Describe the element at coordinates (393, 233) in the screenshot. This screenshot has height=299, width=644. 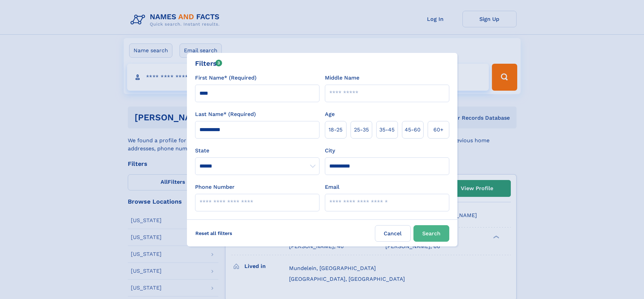
I see `label: Cancel` at that location.